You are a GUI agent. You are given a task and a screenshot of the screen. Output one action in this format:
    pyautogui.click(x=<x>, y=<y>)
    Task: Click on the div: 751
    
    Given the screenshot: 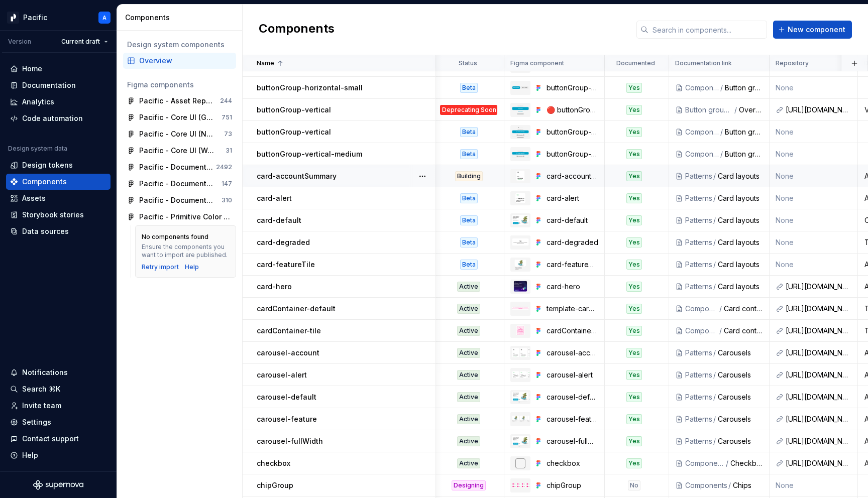 What is the action you would take?
    pyautogui.click(x=227, y=118)
    